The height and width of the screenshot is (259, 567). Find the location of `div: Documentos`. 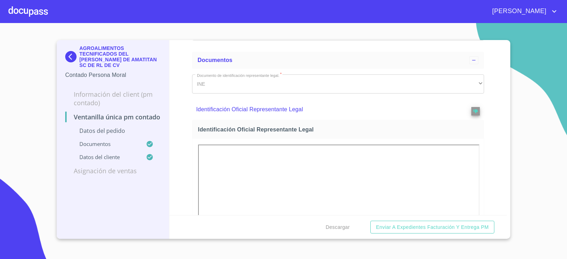

div: Documentos is located at coordinates (338, 60).